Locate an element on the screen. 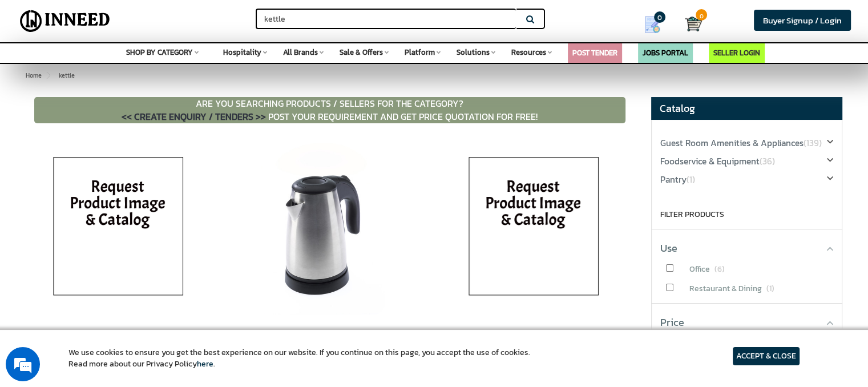 This screenshot has height=387, width=868. img: logo_Zg8I0qSkbAqR2WFHt3p6CTuqpyXMFPubPcD2OT02zFN43Cy9FUNNG3NEPhM_Q1qe_.png is located at coordinates (34, 71).